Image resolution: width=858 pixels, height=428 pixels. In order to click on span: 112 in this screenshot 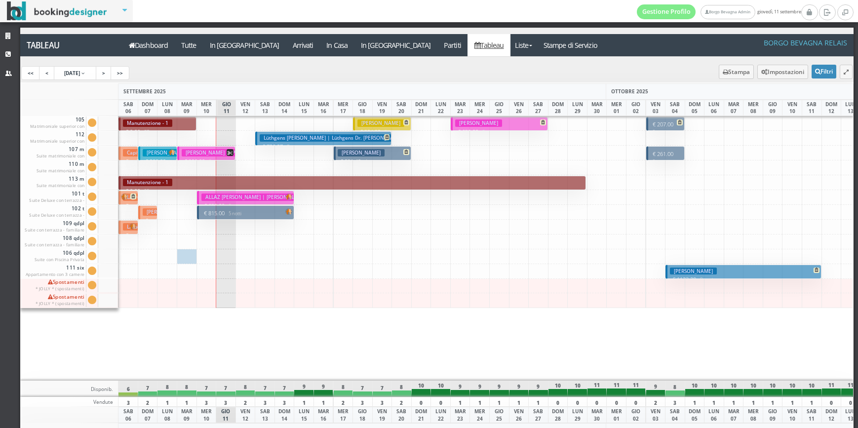, I will do `click(54, 139)`.